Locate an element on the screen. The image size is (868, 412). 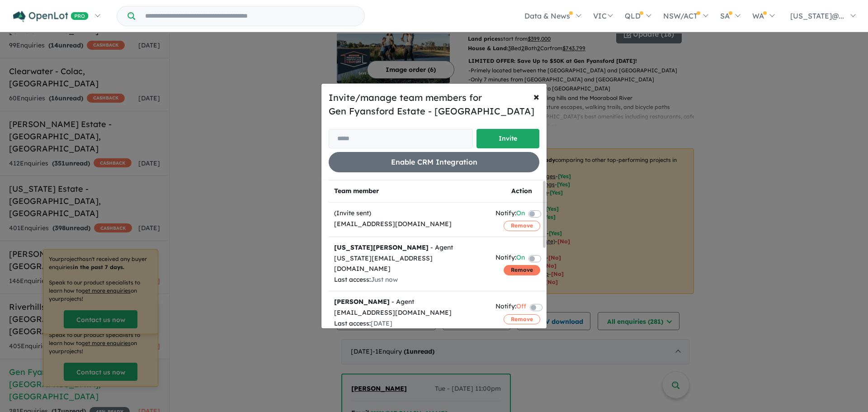
div: (Invite sent) is located at coordinates (409, 213).